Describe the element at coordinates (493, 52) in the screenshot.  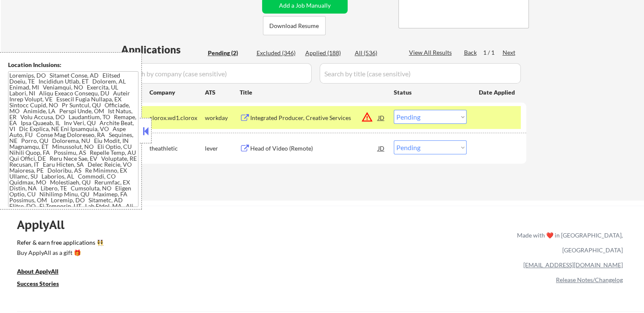
I see `div: 1 / 1` at that location.